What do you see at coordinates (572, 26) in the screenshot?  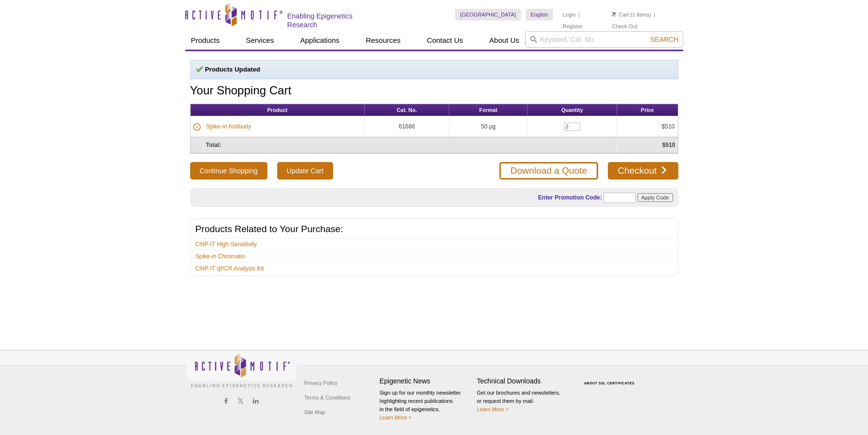 I see `a: Register` at bounding box center [572, 26].